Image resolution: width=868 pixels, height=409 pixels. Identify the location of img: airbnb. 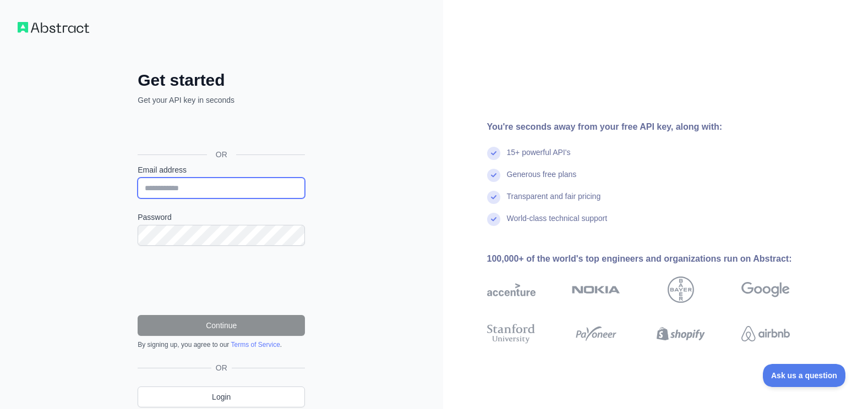
(766, 334).